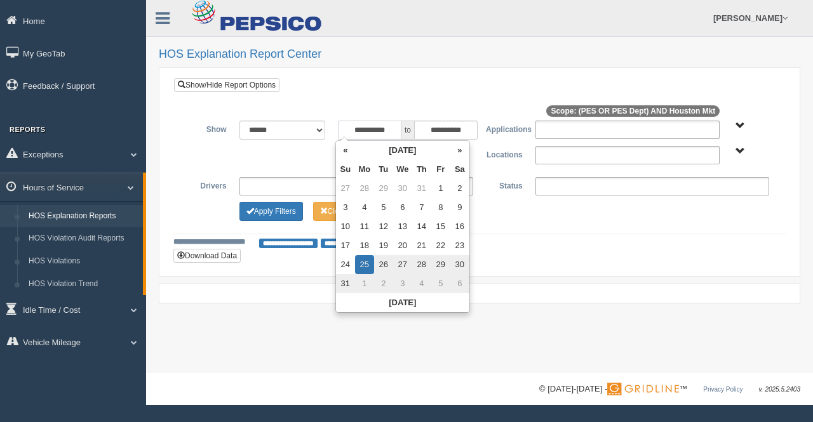  I want to click on th: Sa, so click(460, 170).